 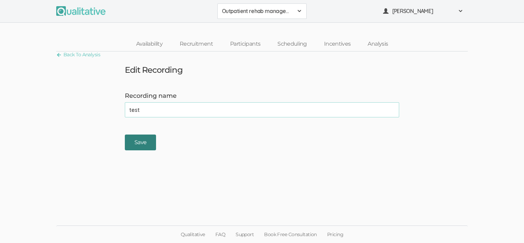 I want to click on input: Save, so click(x=140, y=142).